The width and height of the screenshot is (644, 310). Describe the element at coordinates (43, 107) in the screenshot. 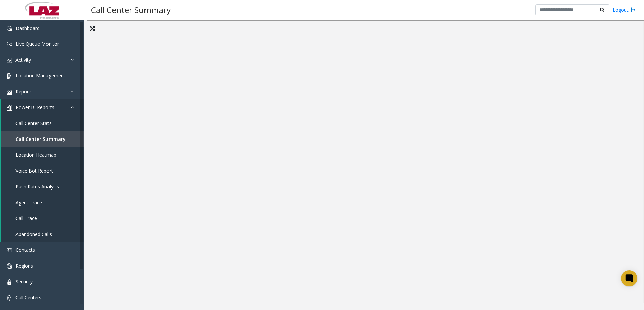

I see `a: Power BI Reports` at that location.